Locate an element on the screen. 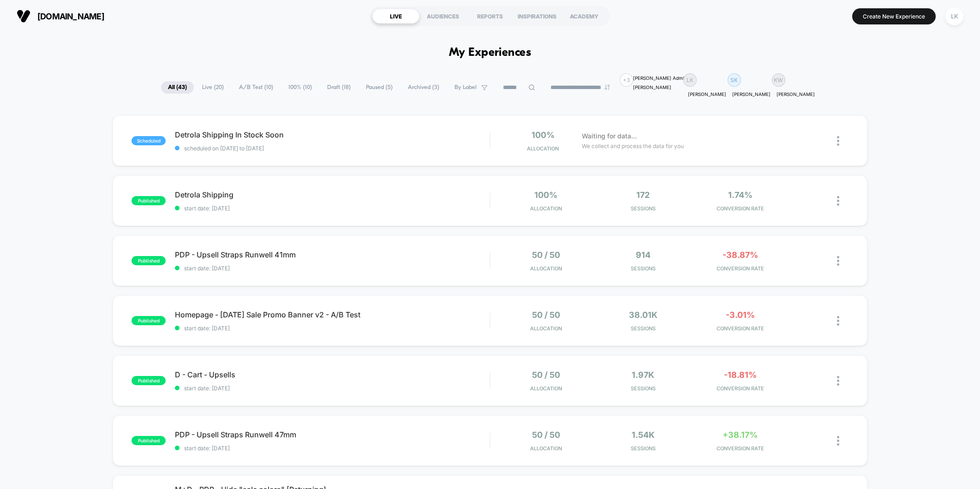  span: Waiting for data... is located at coordinates (609, 136).